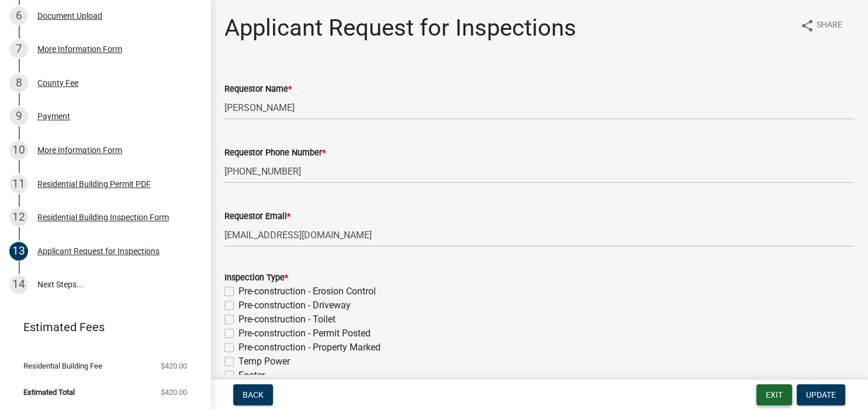 This screenshot has height=410, width=868. What do you see at coordinates (19, 217) in the screenshot?
I see `div: 12` at bounding box center [19, 217].